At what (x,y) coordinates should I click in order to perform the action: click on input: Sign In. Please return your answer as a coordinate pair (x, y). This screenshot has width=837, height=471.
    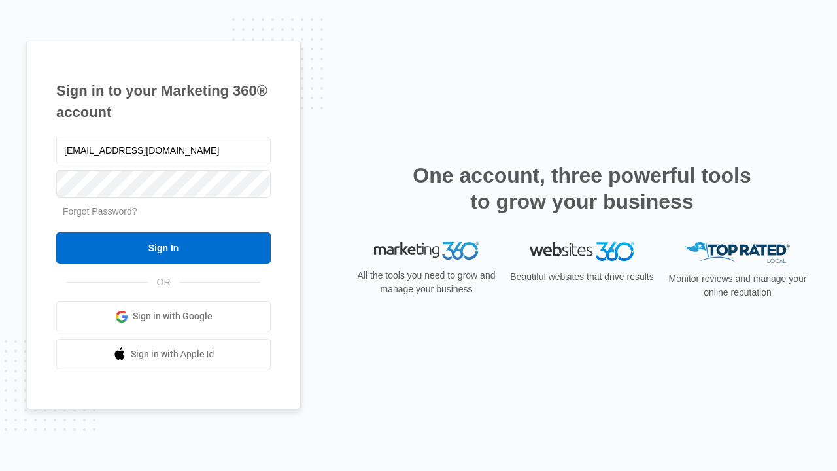
    Looking at the image, I should click on (164, 248).